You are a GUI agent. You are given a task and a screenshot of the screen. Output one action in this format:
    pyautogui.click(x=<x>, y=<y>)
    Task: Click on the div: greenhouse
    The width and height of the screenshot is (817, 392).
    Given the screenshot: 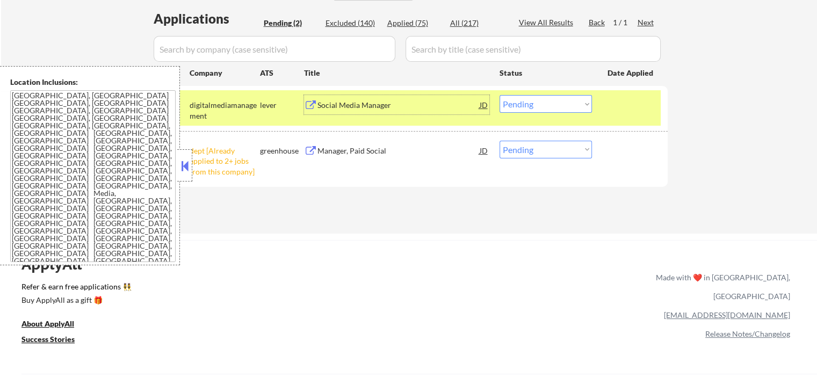 What is the action you would take?
    pyautogui.click(x=282, y=151)
    